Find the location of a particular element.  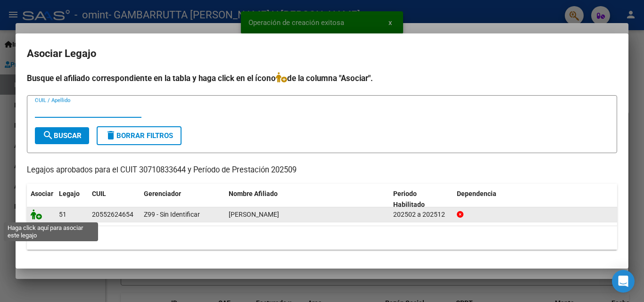

p: Legajos aprobados para el CUIT 30710833644 y Período de Prestación 202509 is located at coordinates (322, 170).